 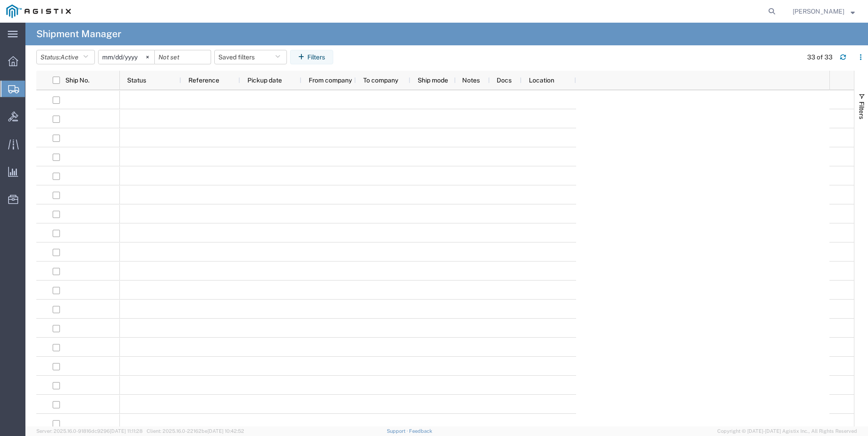 What do you see at coordinates (90, 431) in the screenshot?
I see `span: Server: 2025.16.0-91816dc9296` at bounding box center [90, 431].